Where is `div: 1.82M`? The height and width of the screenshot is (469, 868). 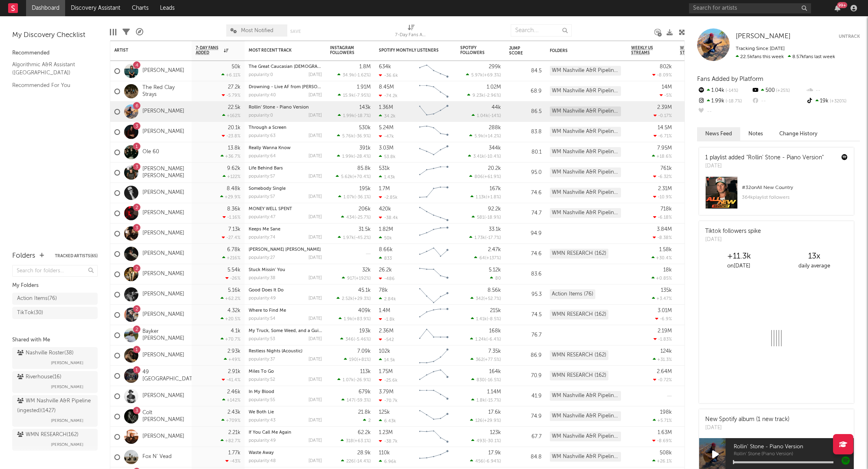 div: 1.82M is located at coordinates (386, 229).